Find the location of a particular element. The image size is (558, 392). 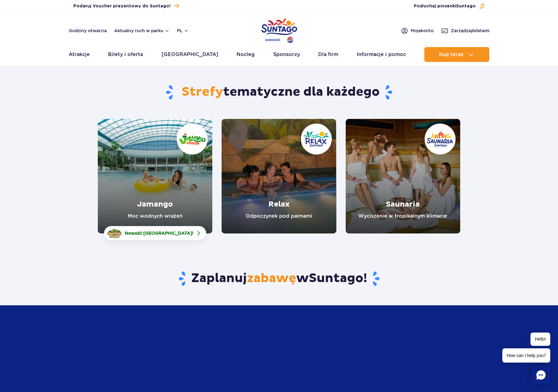

span: Zarządzaj biletami is located at coordinates (470, 31).